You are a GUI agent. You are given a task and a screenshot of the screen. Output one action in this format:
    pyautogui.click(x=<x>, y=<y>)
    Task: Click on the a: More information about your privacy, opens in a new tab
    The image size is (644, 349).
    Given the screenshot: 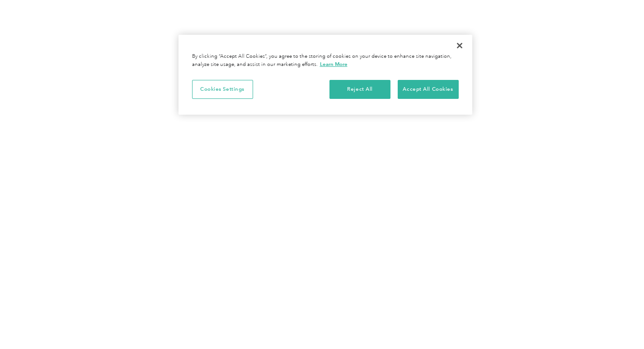 What is the action you would take?
    pyautogui.click(x=334, y=64)
    